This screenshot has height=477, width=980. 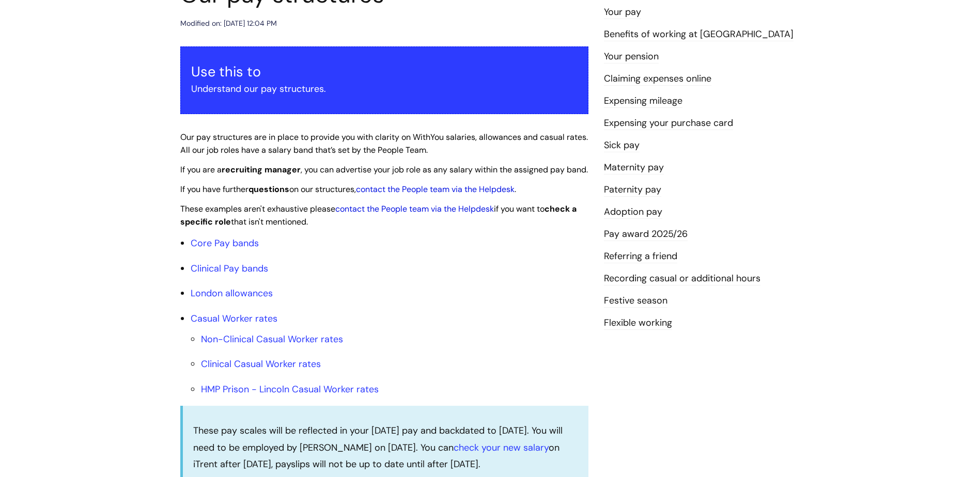 What do you see at coordinates (384, 144) in the screenshot?
I see `span: Our pay structures are in place to provide you with clarity on WithYou salaries, allowances and c...` at bounding box center [384, 144].